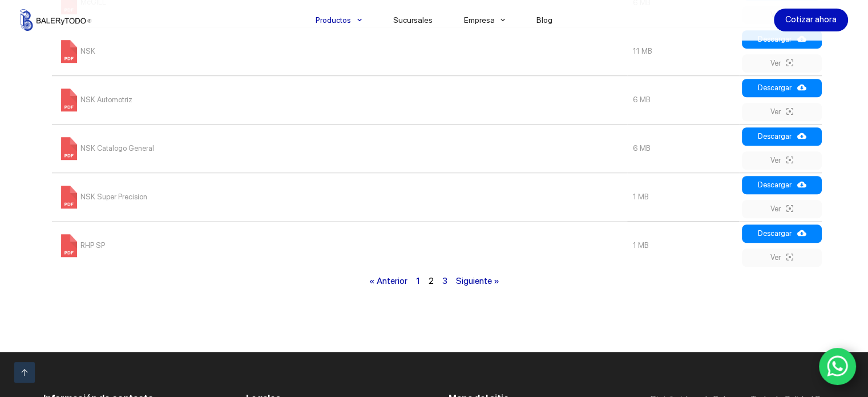  I want to click on a: WhatsApp, so click(838, 367).